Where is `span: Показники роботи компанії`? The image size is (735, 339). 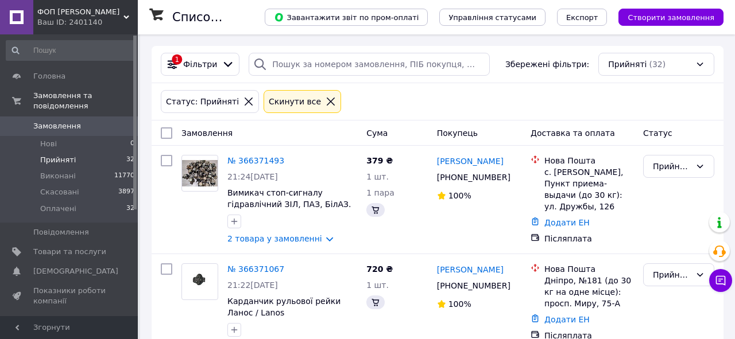
span: Показники роботи компанії is located at coordinates (69, 296).